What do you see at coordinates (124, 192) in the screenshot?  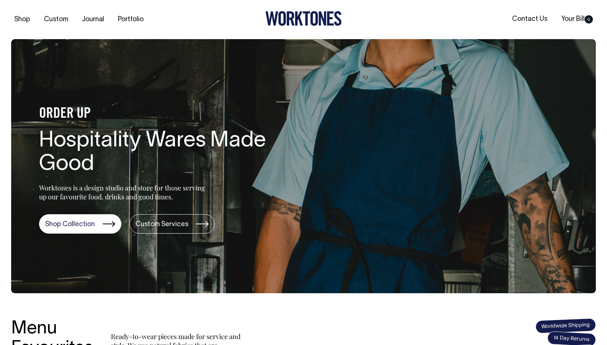 I see `p: Worktones is a design studio and store for those serving up our favourite food, drinks and good t...` at bounding box center [124, 192].